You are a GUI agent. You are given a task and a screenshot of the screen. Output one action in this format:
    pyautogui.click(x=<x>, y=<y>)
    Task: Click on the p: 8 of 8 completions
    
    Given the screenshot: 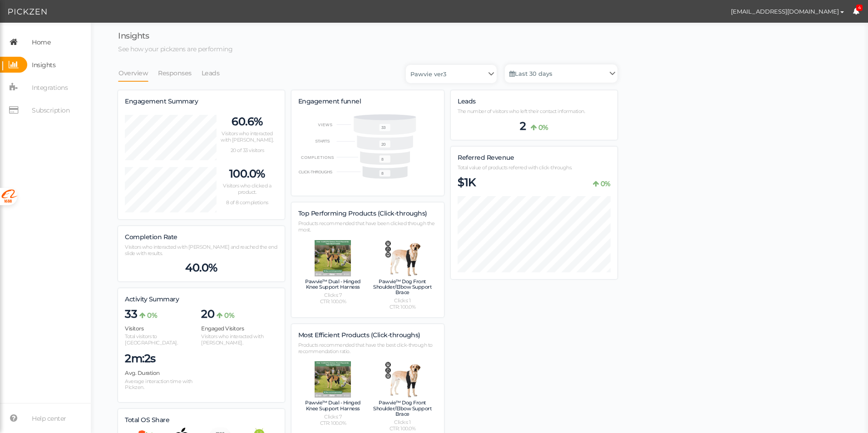 What is the action you would take?
    pyautogui.click(x=247, y=203)
    